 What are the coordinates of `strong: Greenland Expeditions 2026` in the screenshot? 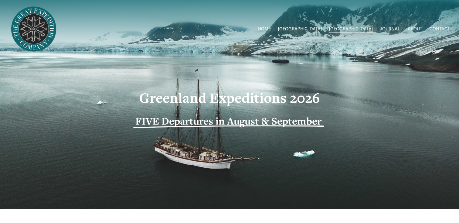 It's located at (230, 98).